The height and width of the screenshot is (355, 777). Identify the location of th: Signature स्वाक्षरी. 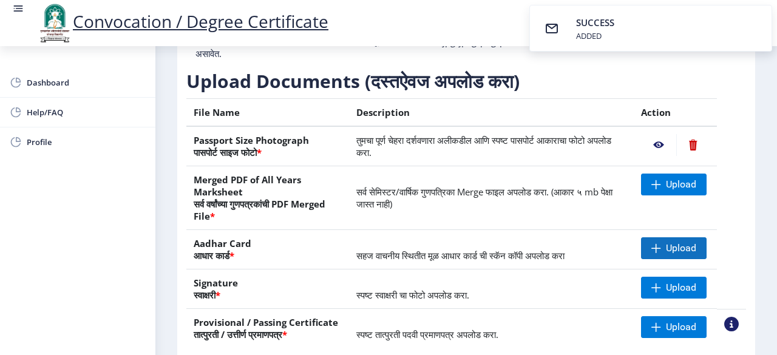
(268, 289).